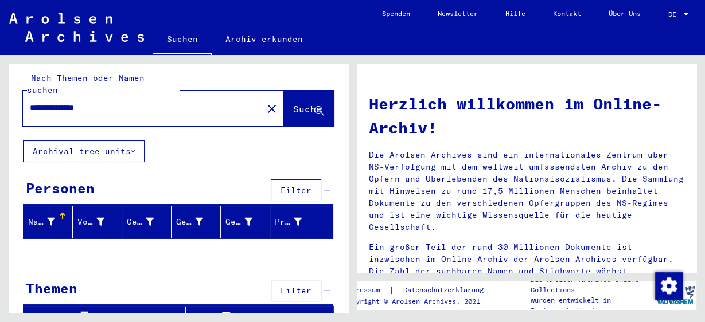 This screenshot has height=322, width=705. Describe the element at coordinates (674, 14) in the screenshot. I see `span: DE` at that location.